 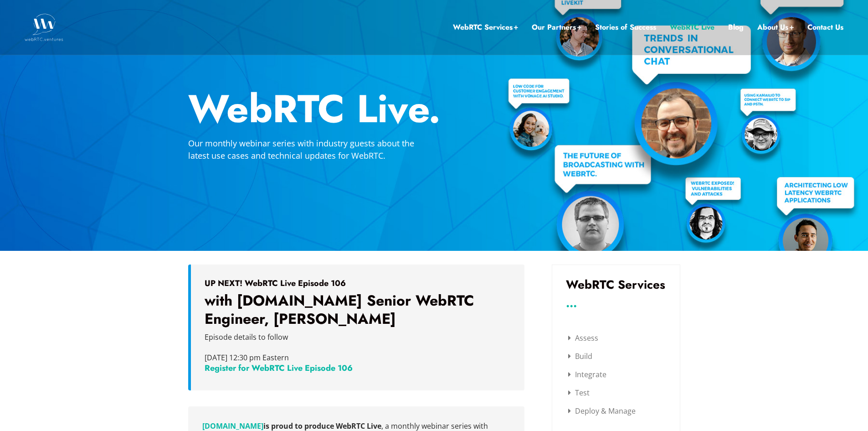 What do you see at coordinates (587, 375) in the screenshot?
I see `a: Integrate` at bounding box center [587, 375].